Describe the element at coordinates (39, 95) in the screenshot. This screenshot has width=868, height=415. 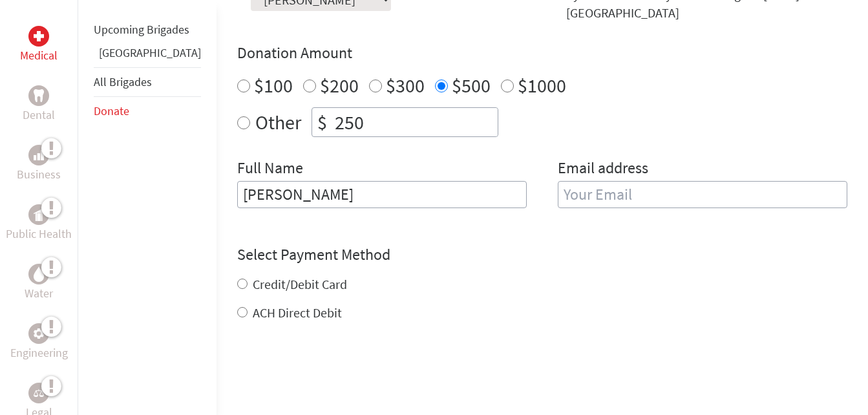
I see `img: Dental` at that location.